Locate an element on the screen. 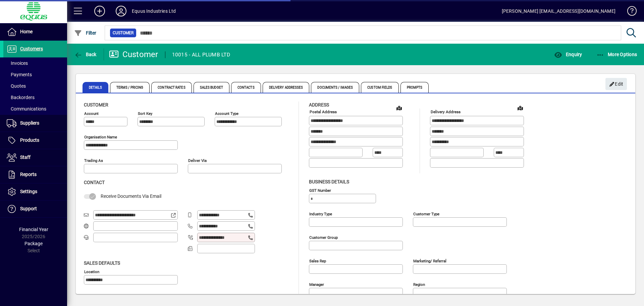  app-page-header-button: Back is located at coordinates (86, 54).